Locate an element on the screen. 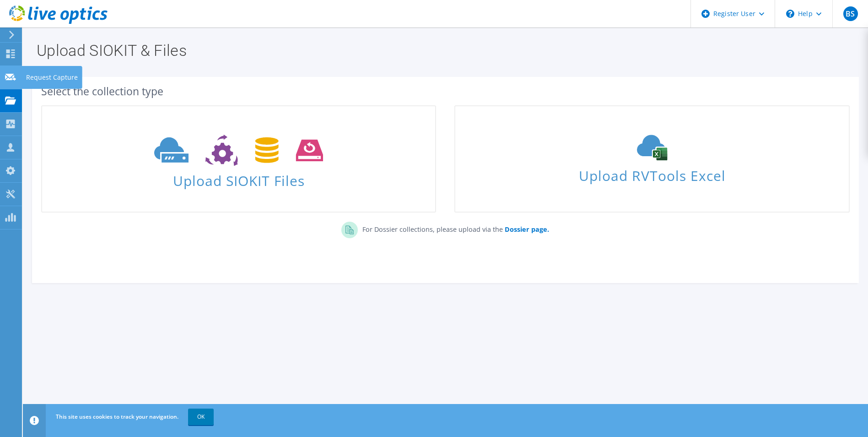  a: OK is located at coordinates (201, 417).